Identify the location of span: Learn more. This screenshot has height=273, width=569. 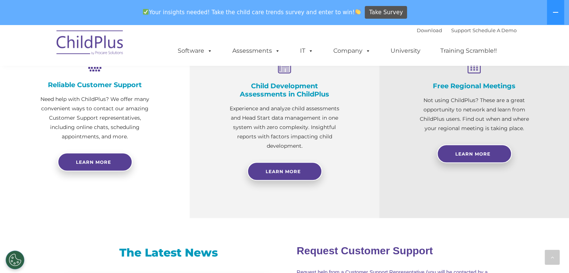
(94, 162).